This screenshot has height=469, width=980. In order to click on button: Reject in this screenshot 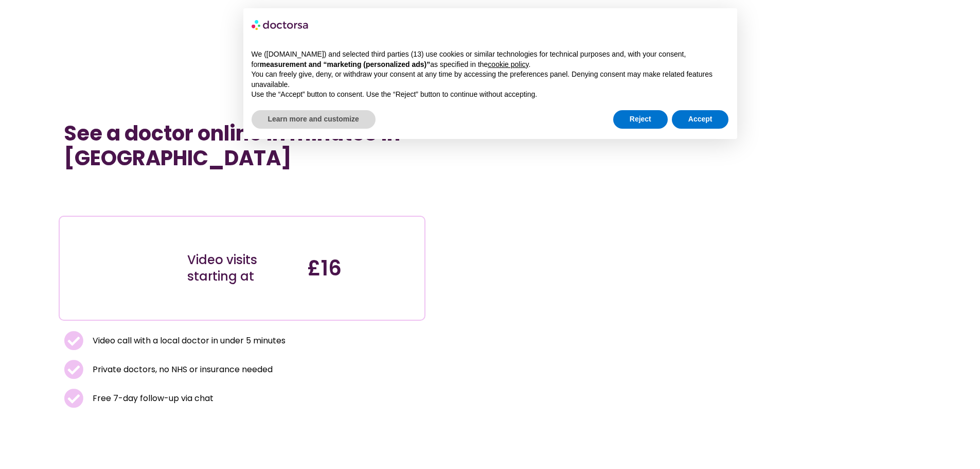, I will do `click(640, 120)`.